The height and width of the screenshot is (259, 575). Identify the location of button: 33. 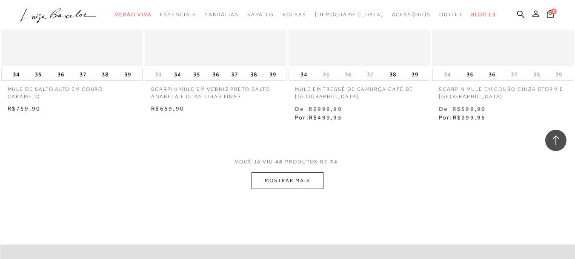
(158, 74).